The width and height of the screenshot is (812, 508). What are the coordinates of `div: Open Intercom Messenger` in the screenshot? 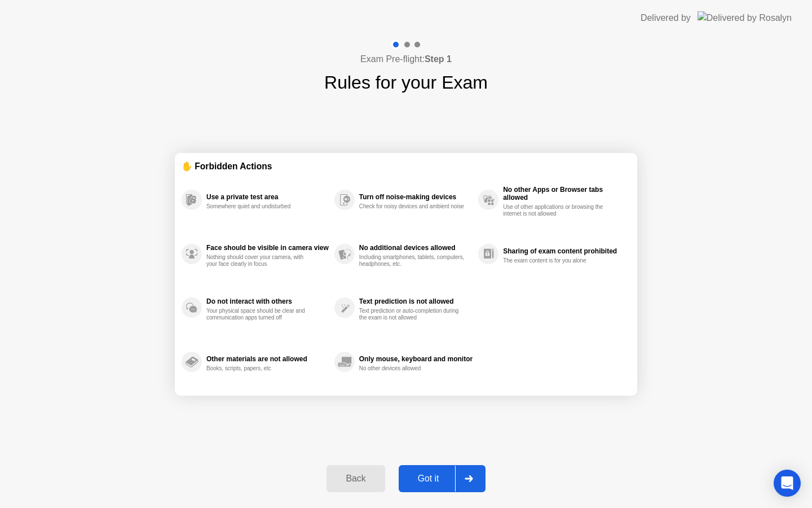 It's located at (787, 483).